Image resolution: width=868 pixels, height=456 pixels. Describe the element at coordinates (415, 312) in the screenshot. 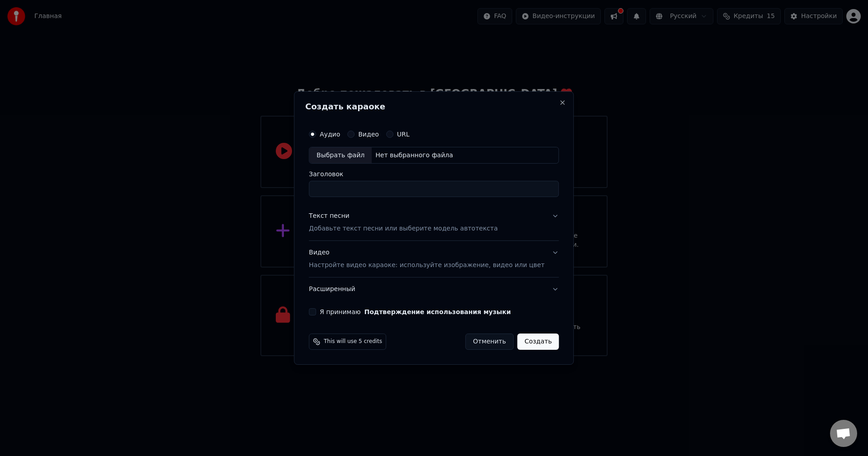

I see `label: Я принимаю` at that location.